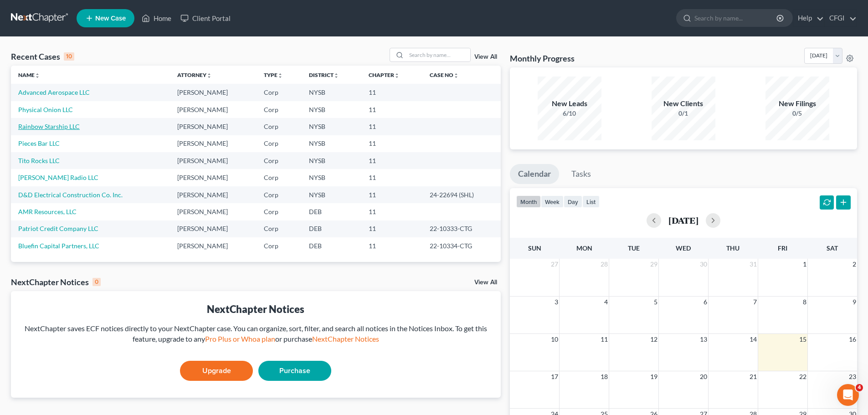 The image size is (868, 415). I want to click on div: 0/5, so click(797, 113).